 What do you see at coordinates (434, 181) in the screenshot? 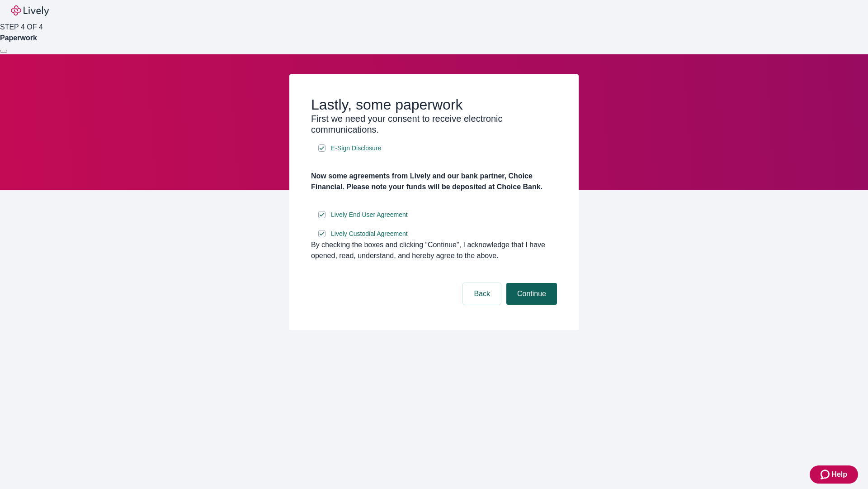
I see `h4: Now some agreements from Lively and our bank partner, Choice Financial. Please note your funds wi...` at bounding box center [434, 181].